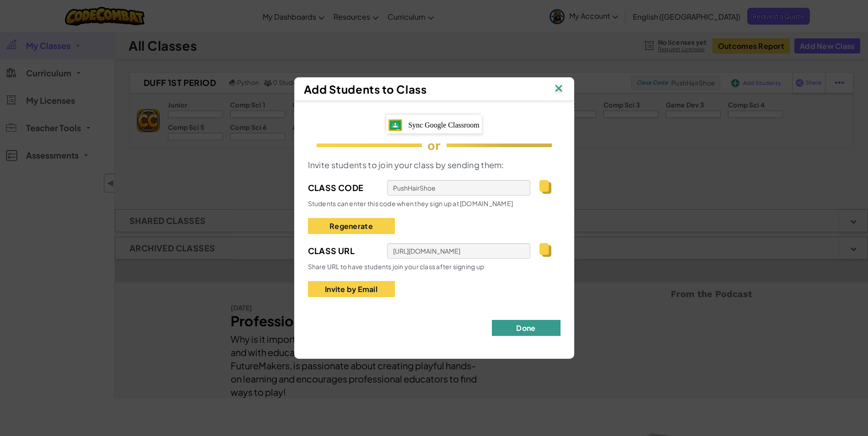 The image size is (868, 436). I want to click on span: Sync Google Classroom, so click(443, 125).